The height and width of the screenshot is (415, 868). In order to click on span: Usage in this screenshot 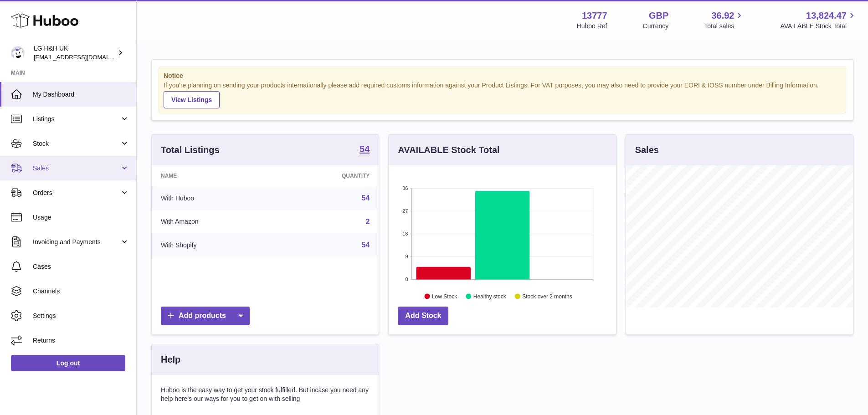, I will do `click(81, 217)`.